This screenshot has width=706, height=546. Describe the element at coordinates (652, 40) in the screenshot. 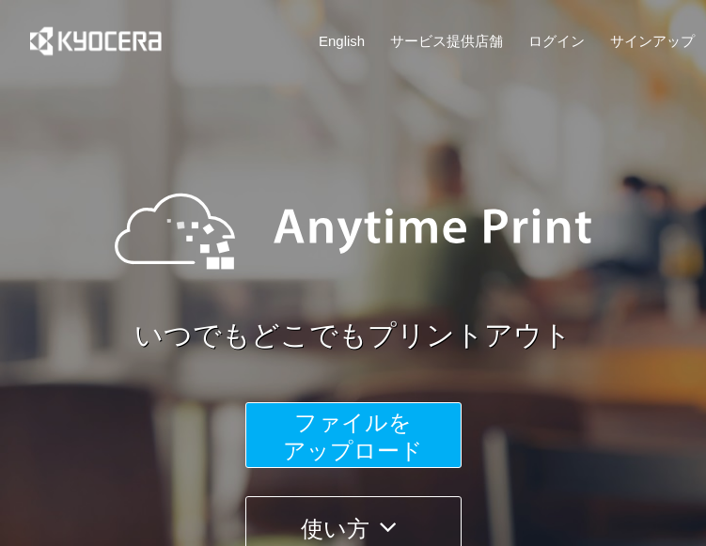

I see `a: サインアップ` at that location.